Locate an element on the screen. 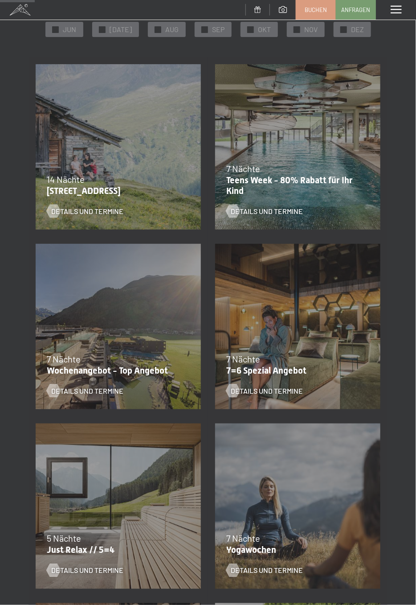 The image size is (416, 605). span: DEZ is located at coordinates (358, 29).